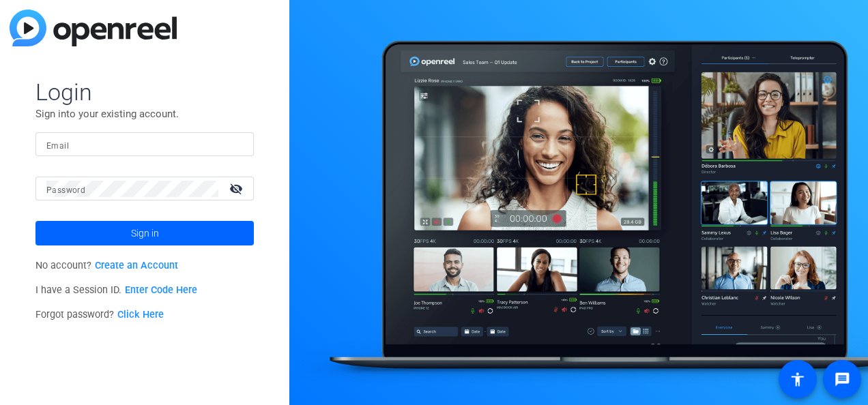 This screenshot has height=405, width=868. Describe the element at coordinates (145, 233) in the screenshot. I see `span: Sign in` at that location.